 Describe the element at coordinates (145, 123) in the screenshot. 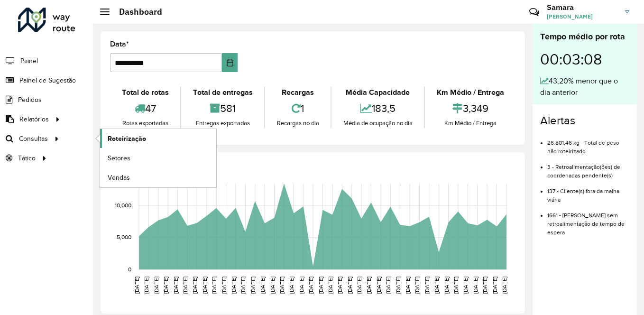

I see `div: Rotas exportadas` at that location.